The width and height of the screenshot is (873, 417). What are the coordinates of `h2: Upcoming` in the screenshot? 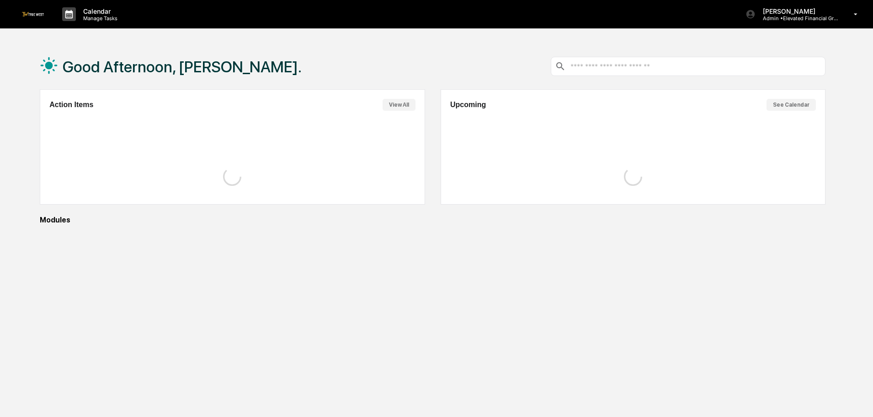 It's located at (468, 105).